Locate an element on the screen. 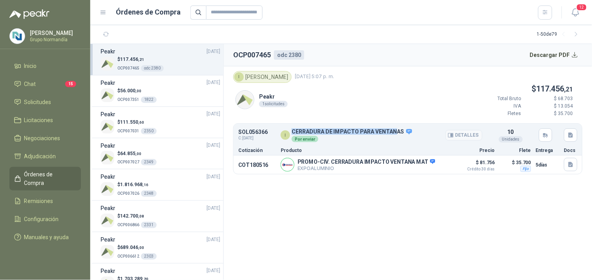 The width and height of the screenshot is (592, 280). p: COT180516 is located at coordinates (257, 165).